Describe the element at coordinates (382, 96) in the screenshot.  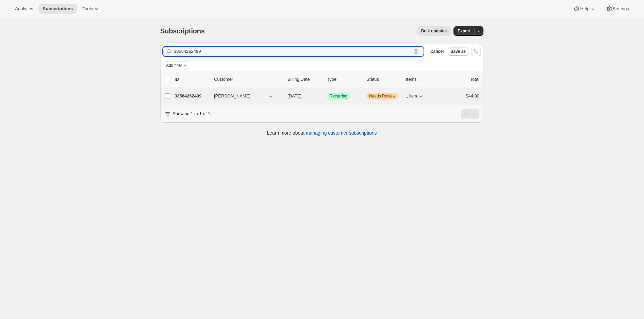
I see `span: Needs Review` at that location.